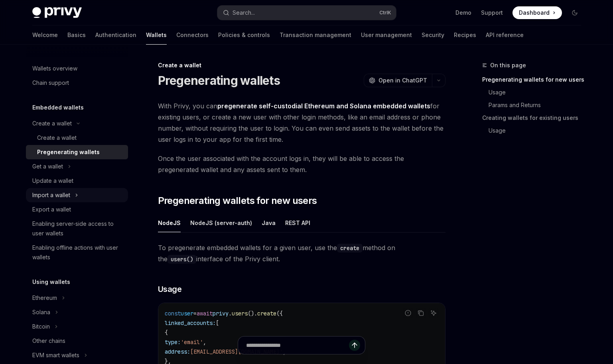 The image size is (613, 364). What do you see at coordinates (505, 35) in the screenshot?
I see `a: API reference` at bounding box center [505, 35].